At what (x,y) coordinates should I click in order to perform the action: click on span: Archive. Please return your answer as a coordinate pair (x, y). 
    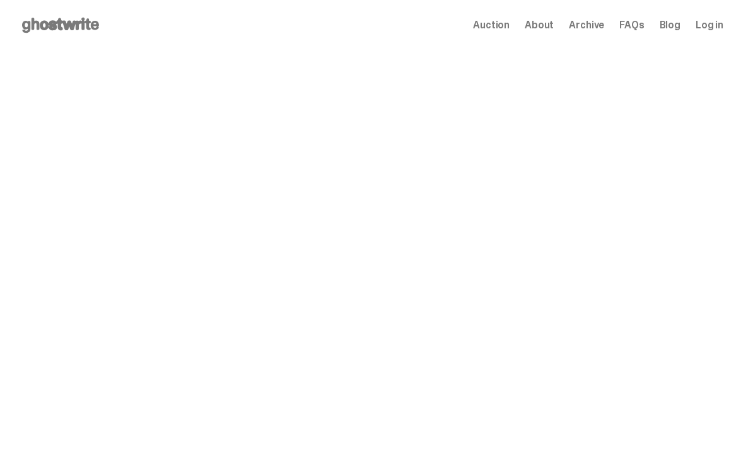
    Looking at the image, I should click on (586, 25).